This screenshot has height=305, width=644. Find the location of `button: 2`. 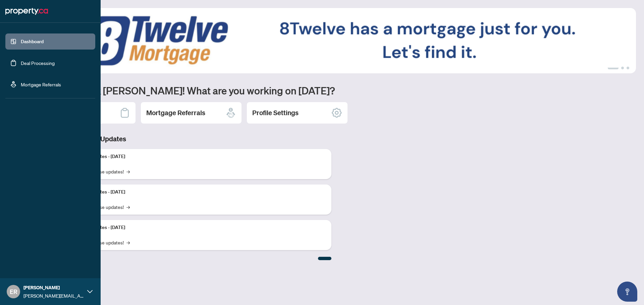

button: 2 is located at coordinates (622, 68).